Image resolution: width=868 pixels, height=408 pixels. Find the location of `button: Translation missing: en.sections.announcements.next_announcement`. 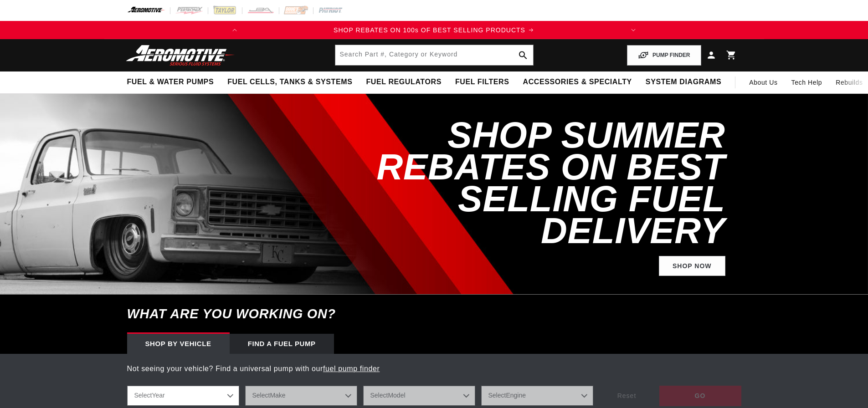

button: Translation missing: en.sections.announcements.next_announcement is located at coordinates (633, 30).